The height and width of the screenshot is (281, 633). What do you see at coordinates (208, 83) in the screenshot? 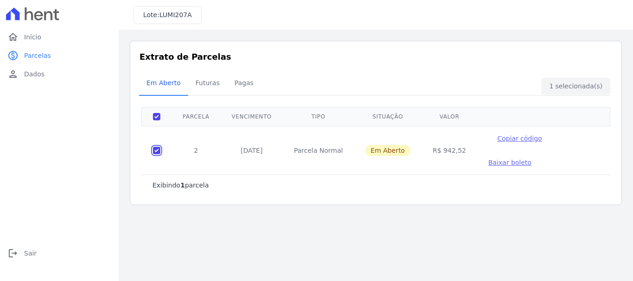
I see `span: Futuras` at bounding box center [208, 83].